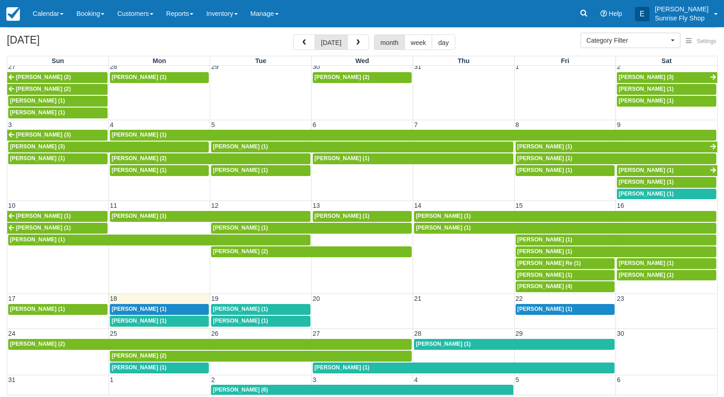 The width and height of the screenshot is (724, 397). I want to click on span: 21, so click(417, 298).